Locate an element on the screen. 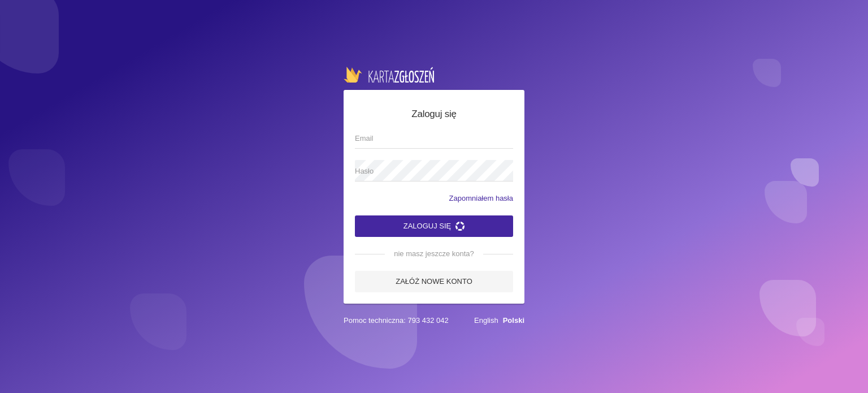 Image resolution: width=868 pixels, height=393 pixels. input: Hasło is located at coordinates (434, 171).